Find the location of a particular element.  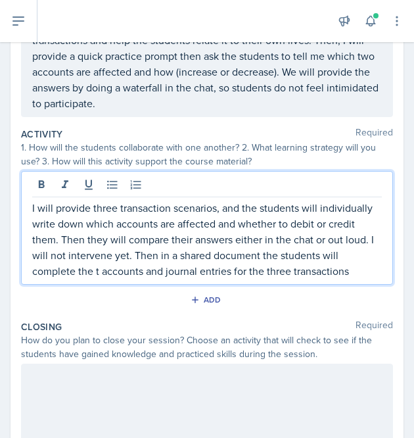

label: Closing is located at coordinates (41, 327).